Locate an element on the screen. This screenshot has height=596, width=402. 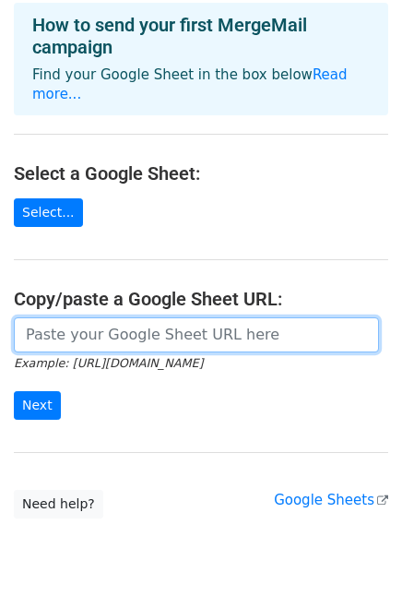
p: Find your Google Sheet in the box below is located at coordinates (201, 85).